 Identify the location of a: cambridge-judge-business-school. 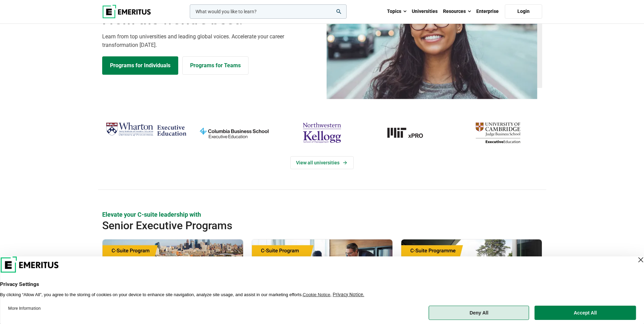
(498, 133).